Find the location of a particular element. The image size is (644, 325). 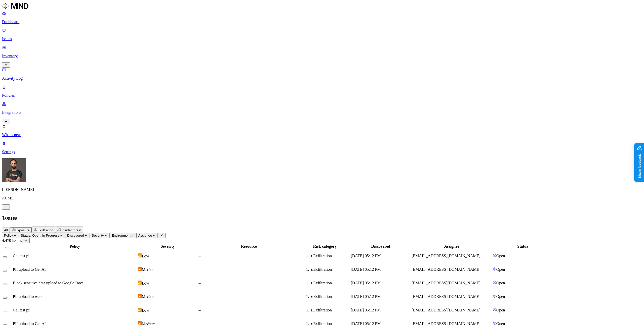

div: Assignee is located at coordinates (452, 247).